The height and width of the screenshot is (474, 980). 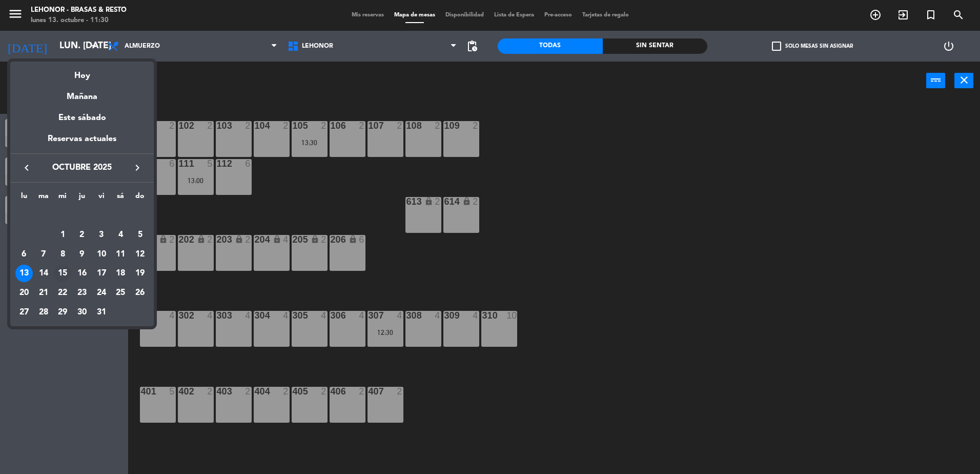 I want to click on td: 8 de octubre de 2025, so click(x=62, y=254).